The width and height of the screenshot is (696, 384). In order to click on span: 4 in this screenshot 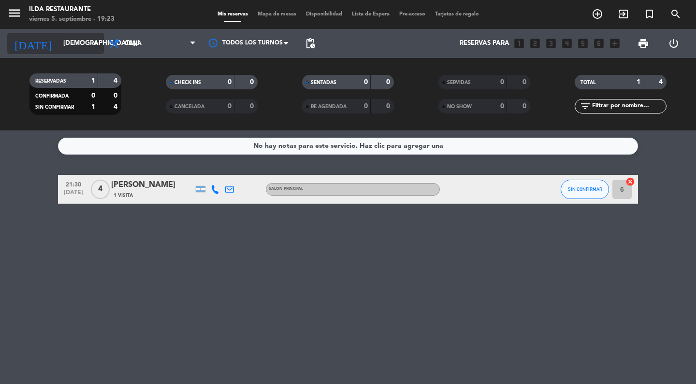, I will do `click(100, 189)`.